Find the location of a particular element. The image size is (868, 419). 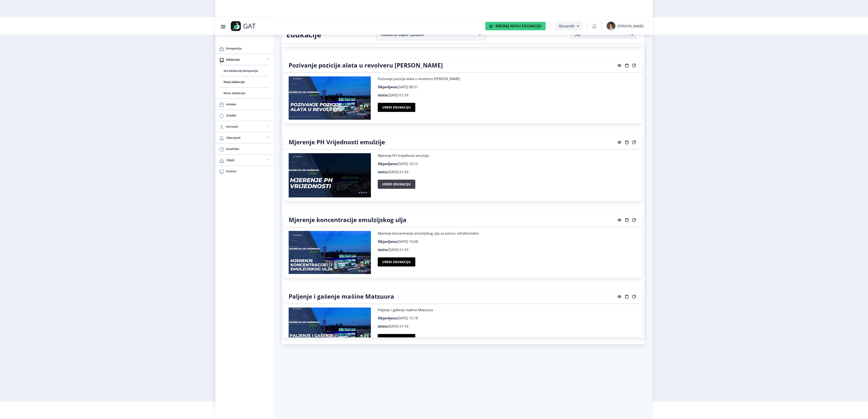

span: Moje edukacije is located at coordinates (244, 82).